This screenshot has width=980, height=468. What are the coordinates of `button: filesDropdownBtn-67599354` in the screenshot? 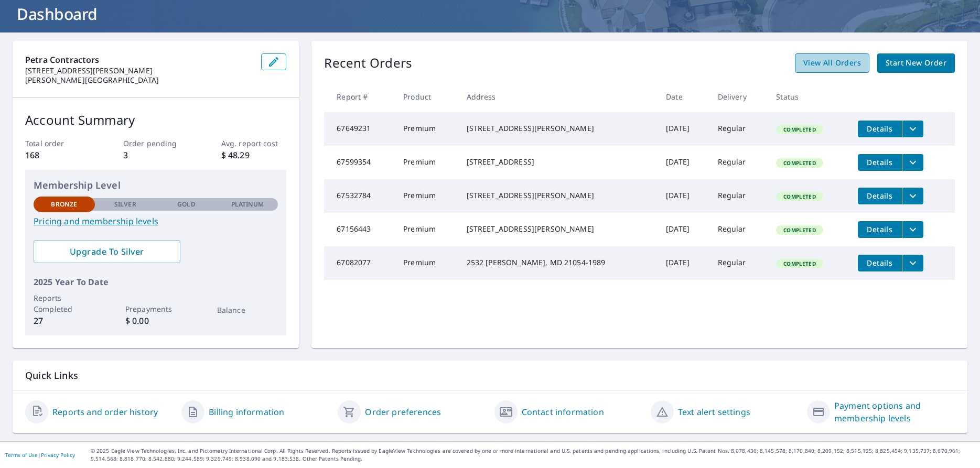 It's located at (912, 162).